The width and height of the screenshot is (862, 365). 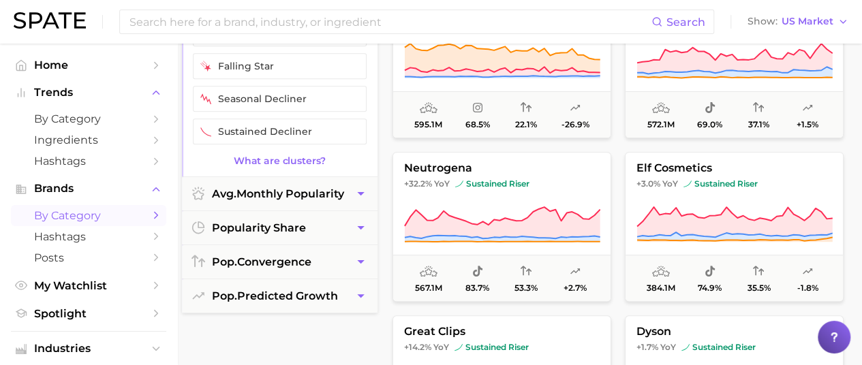 What do you see at coordinates (661, 288) in the screenshot?
I see `span: 384.1m` at bounding box center [661, 288].